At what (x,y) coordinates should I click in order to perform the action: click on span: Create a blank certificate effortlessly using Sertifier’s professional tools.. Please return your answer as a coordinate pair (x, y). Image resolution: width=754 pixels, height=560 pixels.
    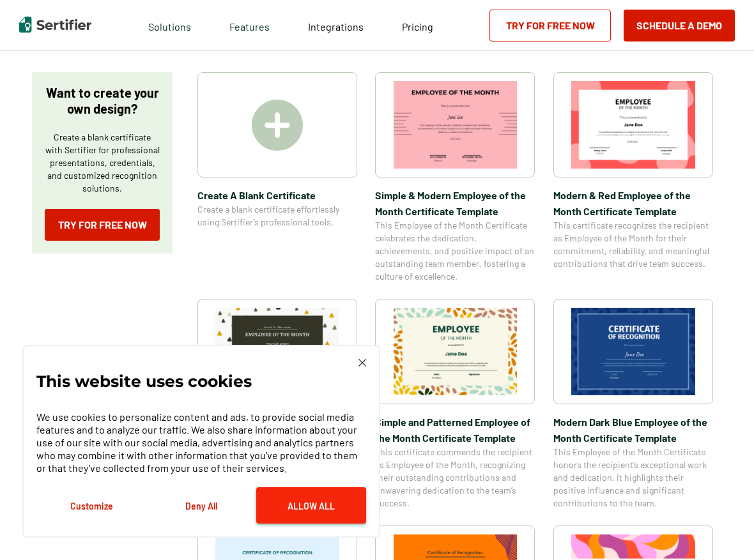
    Looking at the image, I should click on (277, 216).